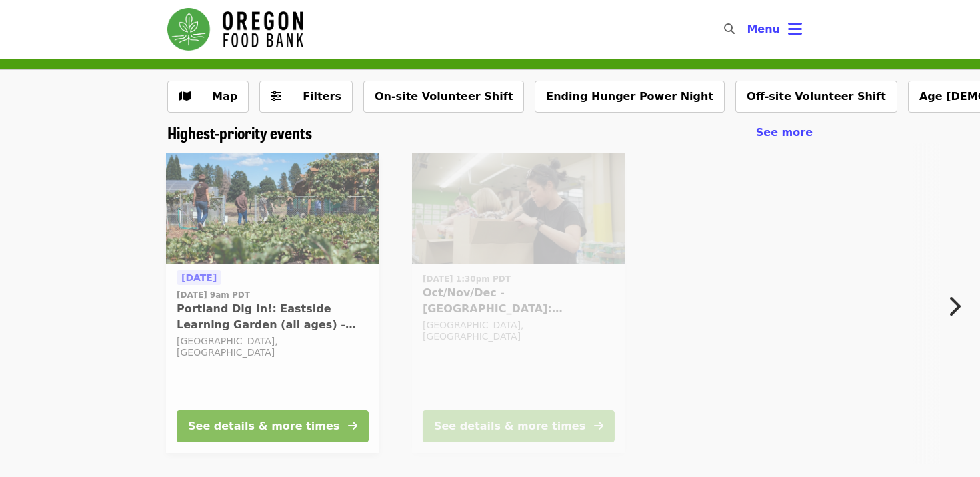 The height and width of the screenshot is (477, 980). Describe the element at coordinates (235, 29) in the screenshot. I see `img: Oregon Food Bank - Home` at that location.